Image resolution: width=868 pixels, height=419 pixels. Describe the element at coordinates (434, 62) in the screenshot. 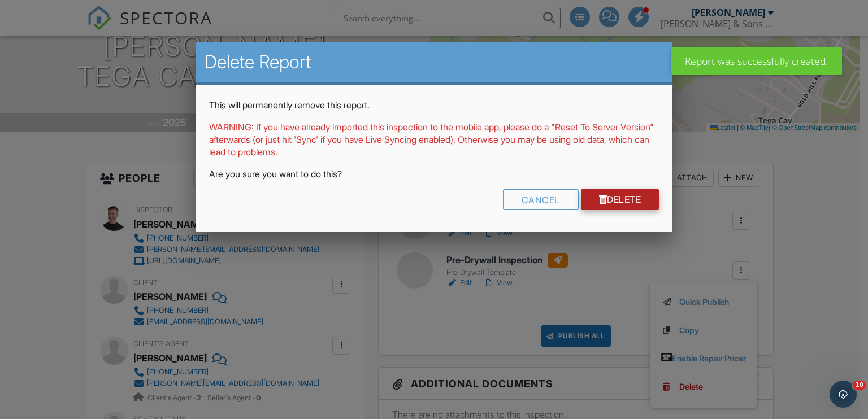

I see `h2: Delete Report` at that location.